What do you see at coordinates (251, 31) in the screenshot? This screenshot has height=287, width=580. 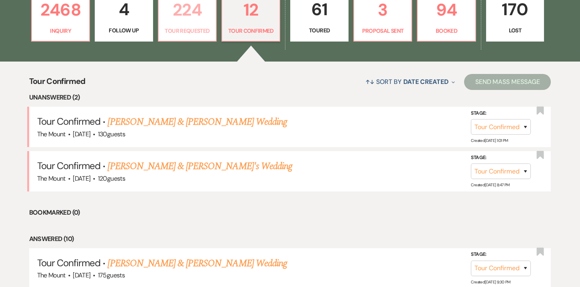 I see `p: Tour Confirmed` at bounding box center [251, 31].